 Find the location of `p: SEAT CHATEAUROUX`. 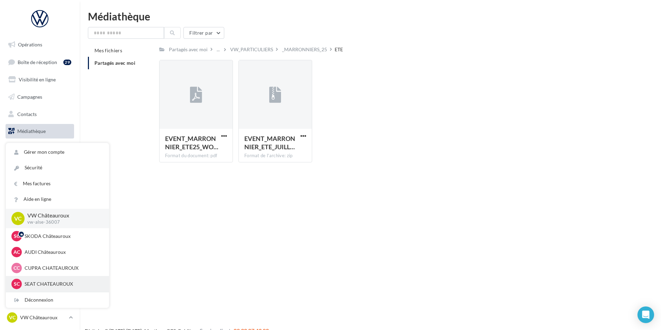

p: SEAT CHATEAUROUX is located at coordinates (63, 284).